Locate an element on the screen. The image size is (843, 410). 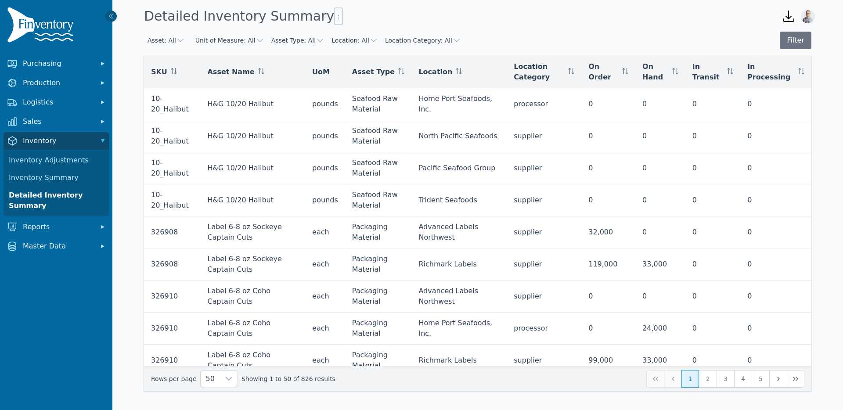
div: 24,000 is located at coordinates (660, 328).